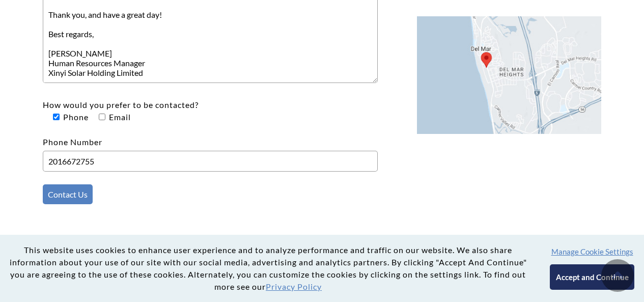 Image resolution: width=644 pixels, height=302 pixels. Describe the element at coordinates (68, 194) in the screenshot. I see `input: Contact Us` at that location.